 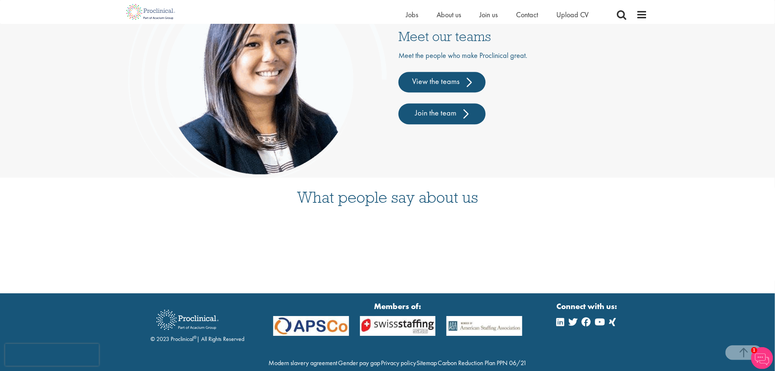 I want to click on a: Join us, so click(x=489, y=15).